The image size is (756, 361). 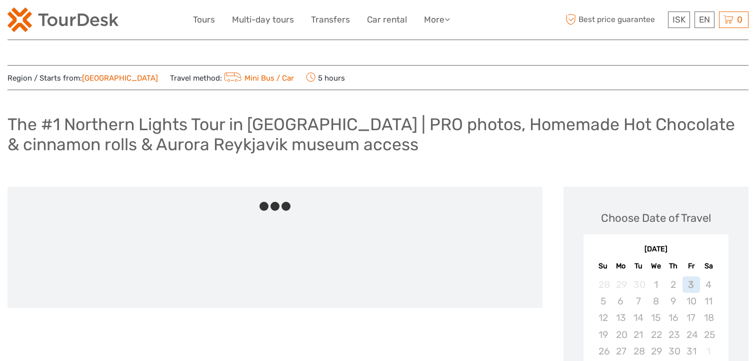 I want to click on div: Tu, so click(x=638, y=266).